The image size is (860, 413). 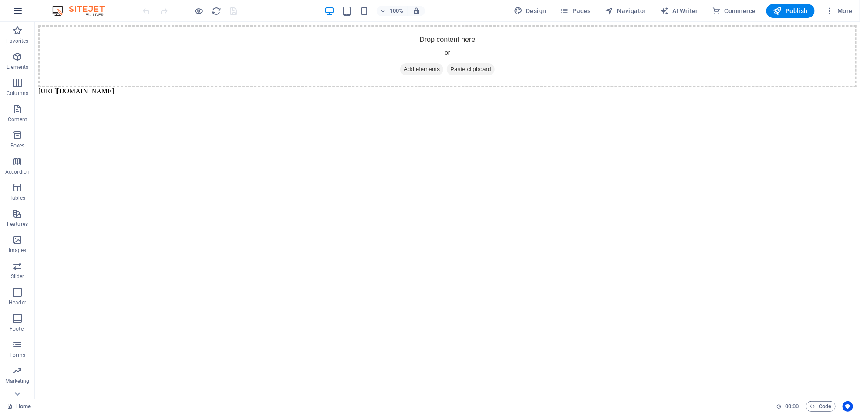 I want to click on span: Publish, so click(x=791, y=11).